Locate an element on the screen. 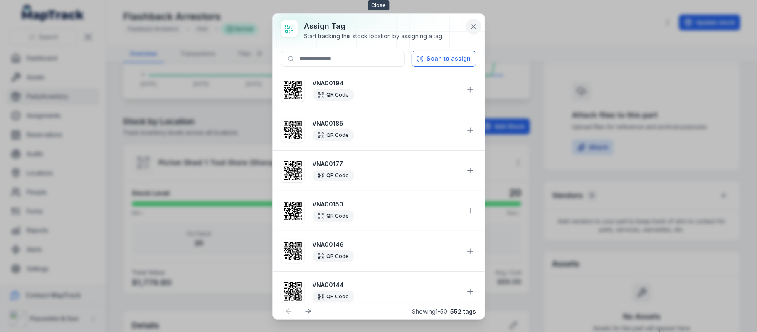  h3: Assign tag is located at coordinates (374, 26).